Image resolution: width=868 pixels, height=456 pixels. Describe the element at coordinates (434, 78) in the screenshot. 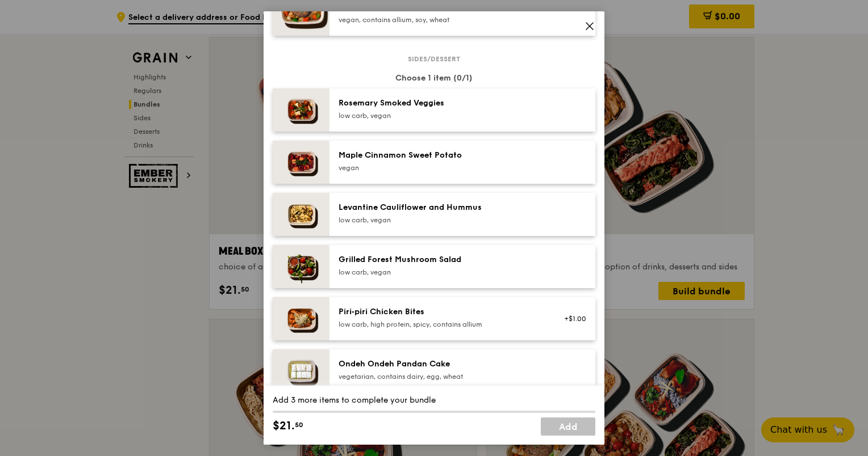

I see `div: Choose 1 item (0/1)` at that location.